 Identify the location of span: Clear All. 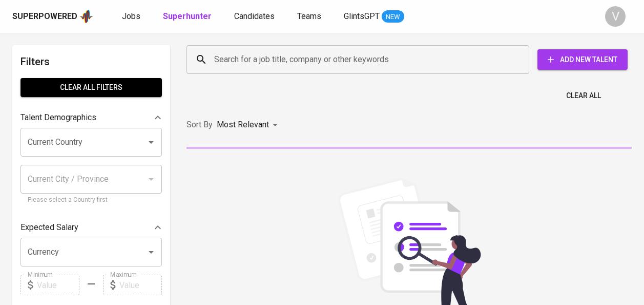
(584, 96).